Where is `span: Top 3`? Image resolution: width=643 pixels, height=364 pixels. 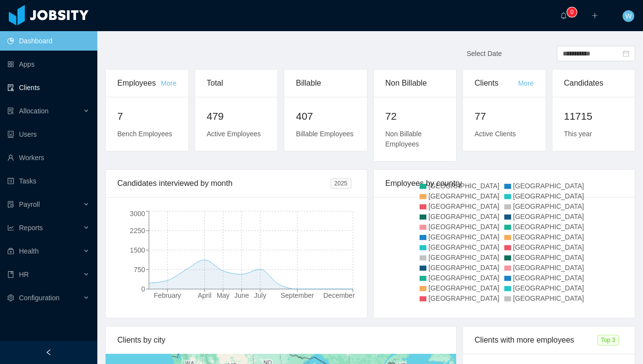 span: Top 3 is located at coordinates (608, 340).